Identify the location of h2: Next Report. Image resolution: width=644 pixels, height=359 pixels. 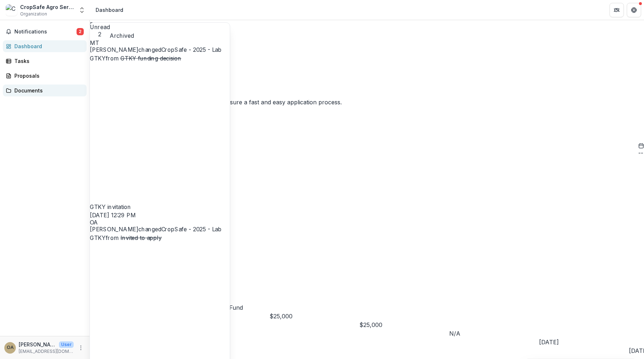
(367, 59).